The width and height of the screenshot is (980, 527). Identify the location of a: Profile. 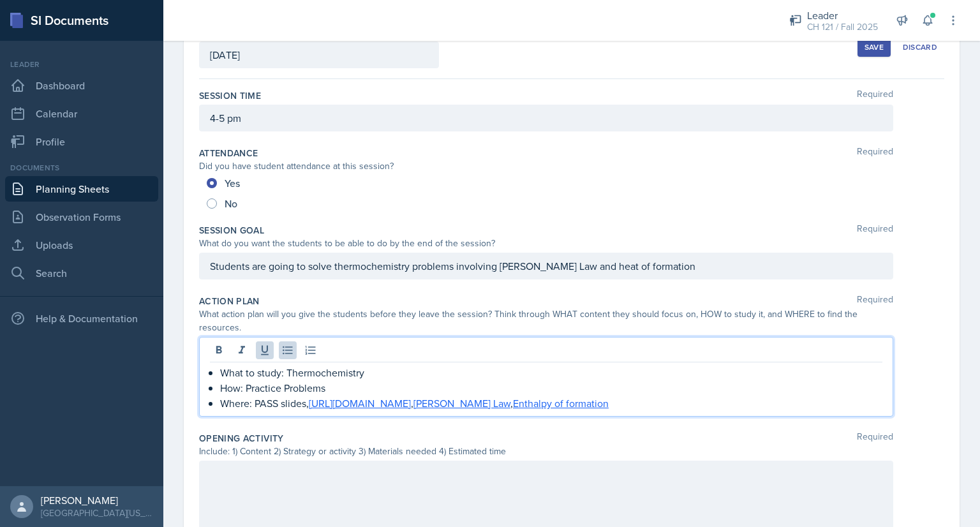
(82, 141).